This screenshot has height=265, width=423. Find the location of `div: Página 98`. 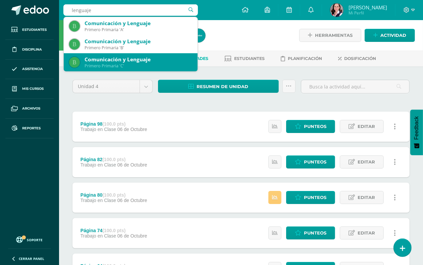

div: Página 98 is located at coordinates (114, 124).